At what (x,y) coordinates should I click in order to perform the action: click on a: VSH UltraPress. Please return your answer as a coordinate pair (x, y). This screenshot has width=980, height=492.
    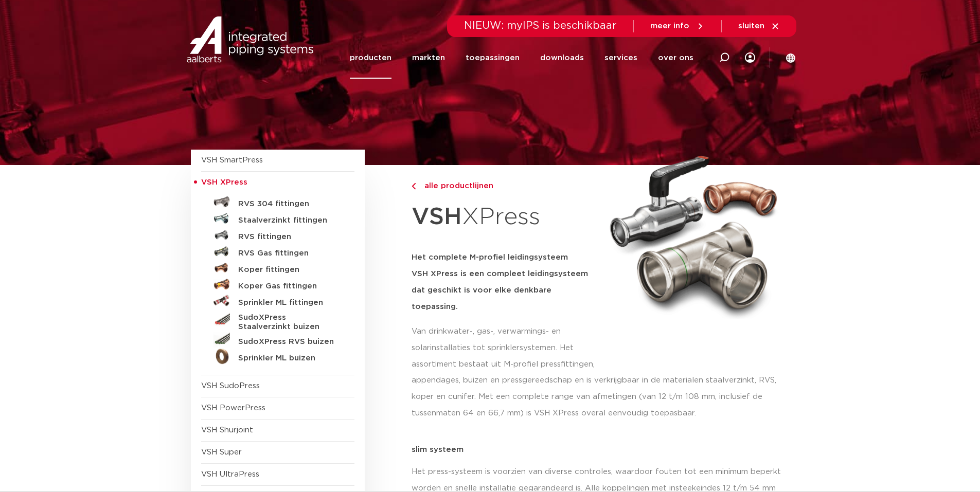
    Looking at the image, I should click on (230, 474).